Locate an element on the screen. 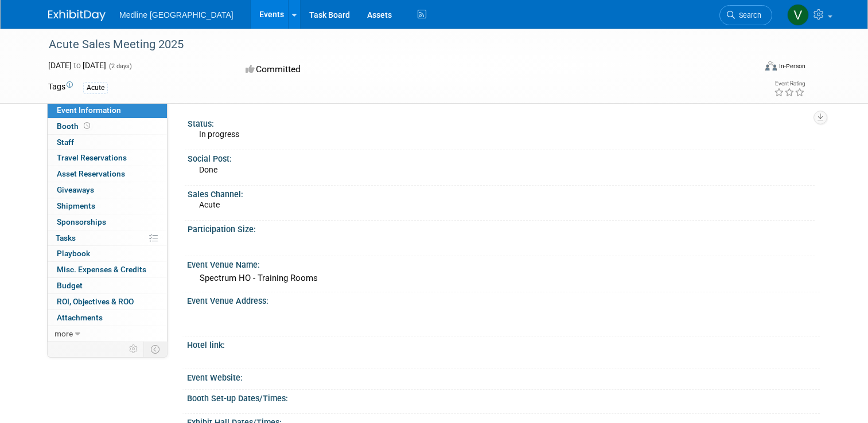 This screenshot has width=868, height=423. div: Acute is located at coordinates (95, 88).